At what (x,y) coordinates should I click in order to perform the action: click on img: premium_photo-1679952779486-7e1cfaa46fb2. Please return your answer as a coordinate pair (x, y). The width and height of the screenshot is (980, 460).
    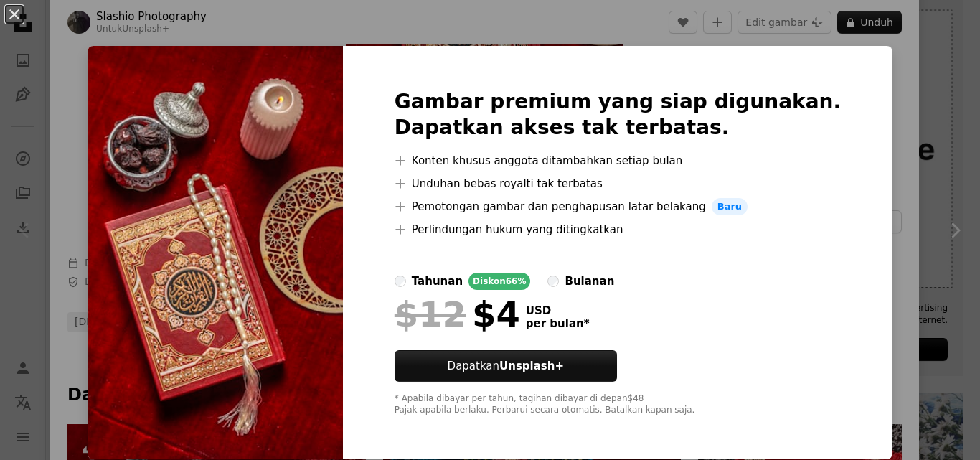
    Looking at the image, I should click on (216, 252).